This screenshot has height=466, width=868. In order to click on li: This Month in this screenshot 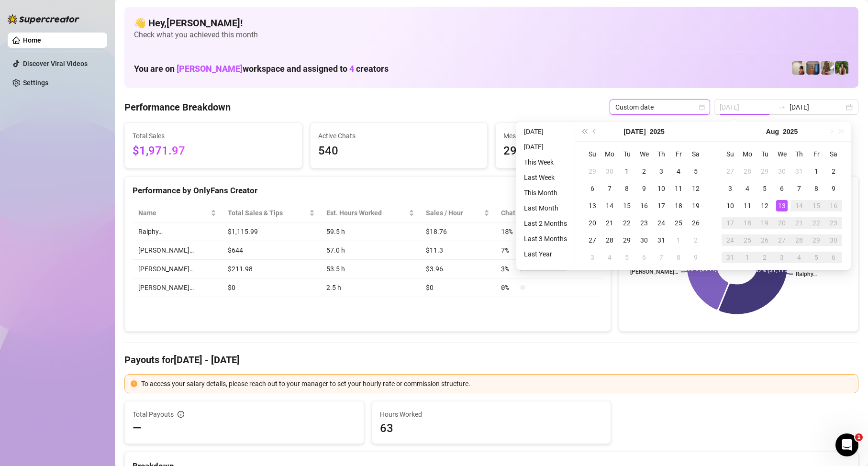, I will do `click(545, 193)`.